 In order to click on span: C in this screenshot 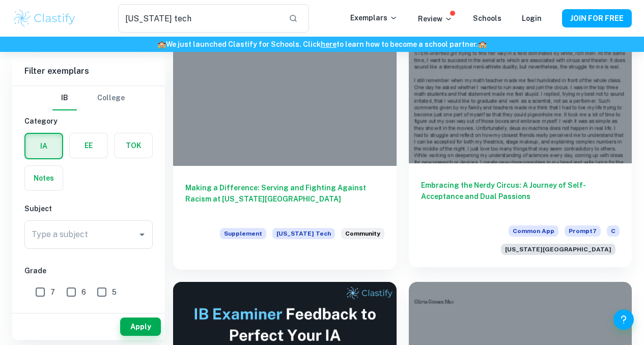, I will do `click(614, 231)`.